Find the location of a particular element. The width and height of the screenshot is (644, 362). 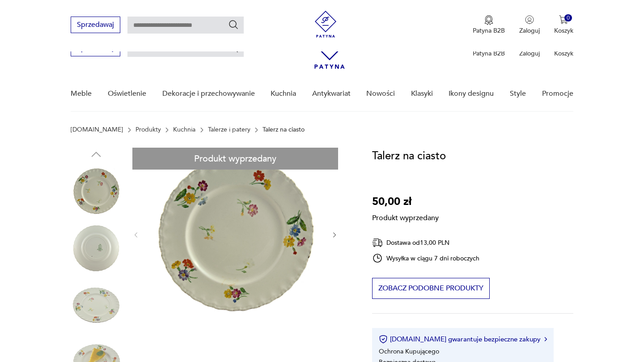

button: Zobacz podobne produkty is located at coordinates (431, 288).